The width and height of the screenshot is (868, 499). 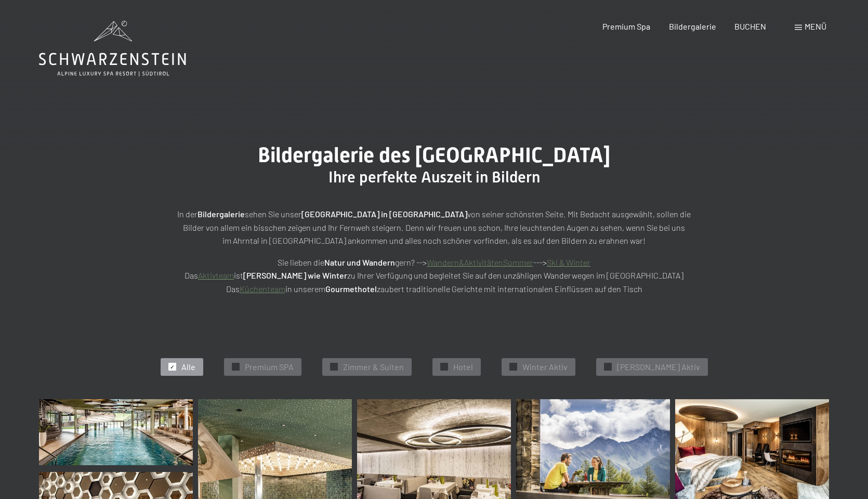 What do you see at coordinates (693, 26) in the screenshot?
I see `a: Bildergalerie` at bounding box center [693, 26].